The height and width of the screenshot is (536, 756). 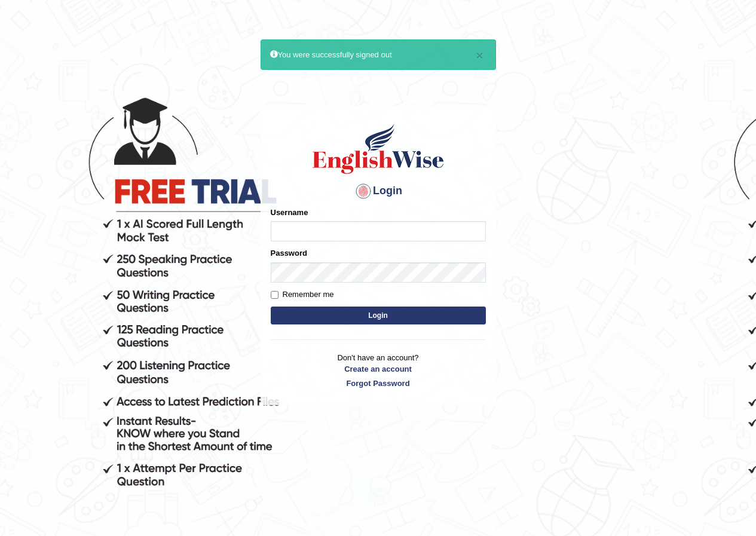 I want to click on button: Login, so click(x=378, y=315).